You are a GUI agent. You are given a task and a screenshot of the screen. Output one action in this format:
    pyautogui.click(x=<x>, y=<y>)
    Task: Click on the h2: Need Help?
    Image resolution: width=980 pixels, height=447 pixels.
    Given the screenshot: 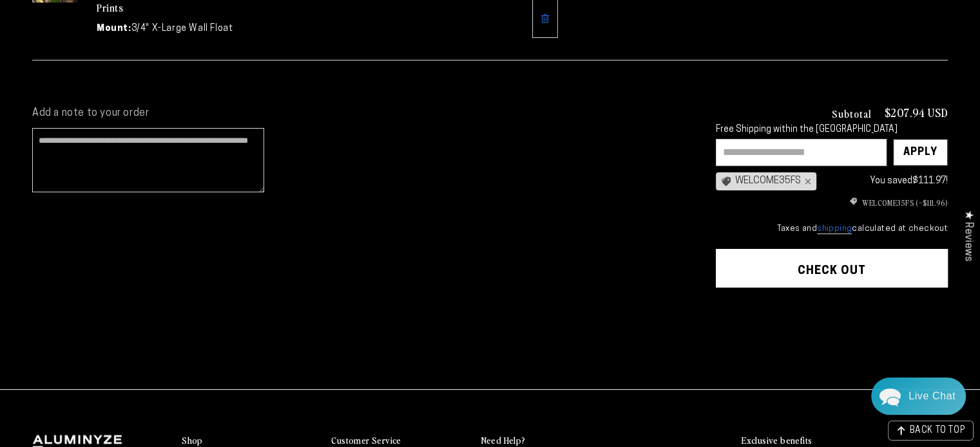 What is the action you would take?
    pyautogui.click(x=503, y=441)
    